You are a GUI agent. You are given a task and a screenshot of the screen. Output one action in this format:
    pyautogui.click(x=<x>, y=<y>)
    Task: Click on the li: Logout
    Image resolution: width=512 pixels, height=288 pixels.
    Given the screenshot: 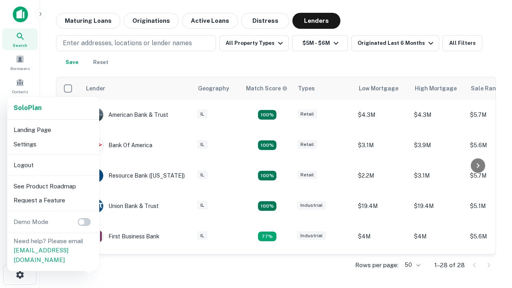 What is the action you would take?
    pyautogui.click(x=53, y=165)
    